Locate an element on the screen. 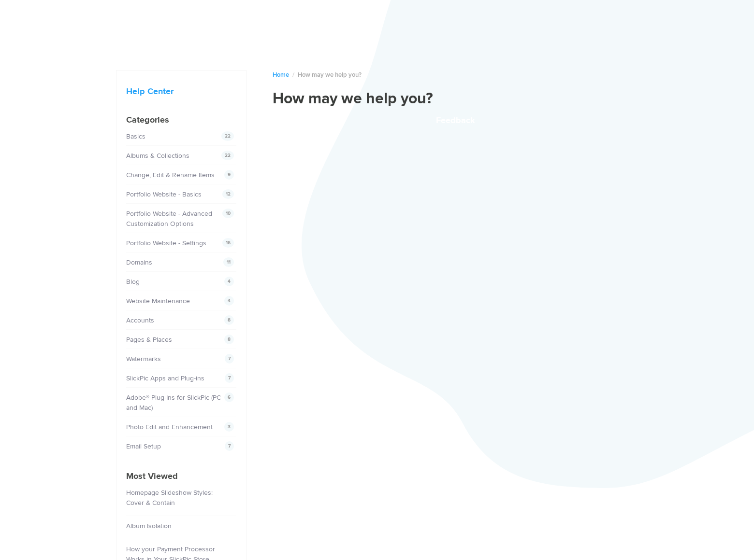  span: 6 is located at coordinates (229, 398).